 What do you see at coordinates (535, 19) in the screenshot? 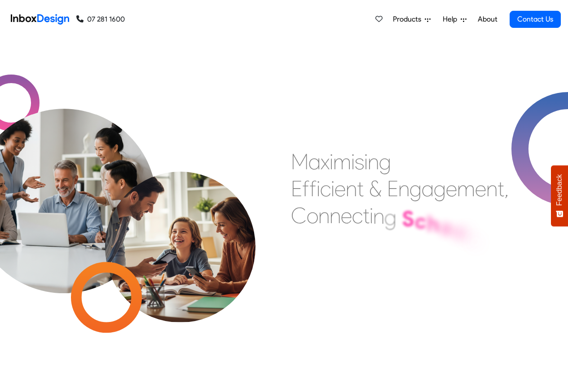
I see `a: Contact Us` at bounding box center [535, 19].